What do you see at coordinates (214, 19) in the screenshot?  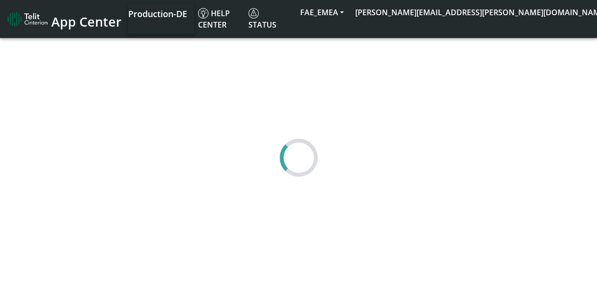 I see `span: Help center` at bounding box center [214, 19].